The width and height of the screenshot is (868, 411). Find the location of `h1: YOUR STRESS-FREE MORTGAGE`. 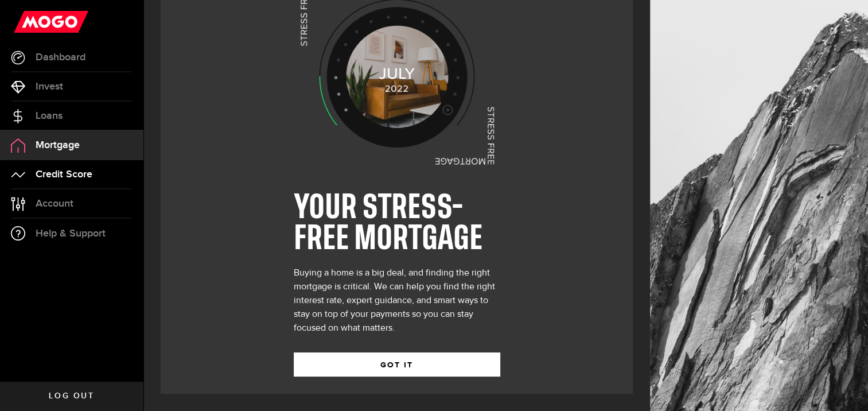

h1: YOUR STRESS-FREE MORTGAGE is located at coordinates (397, 224).